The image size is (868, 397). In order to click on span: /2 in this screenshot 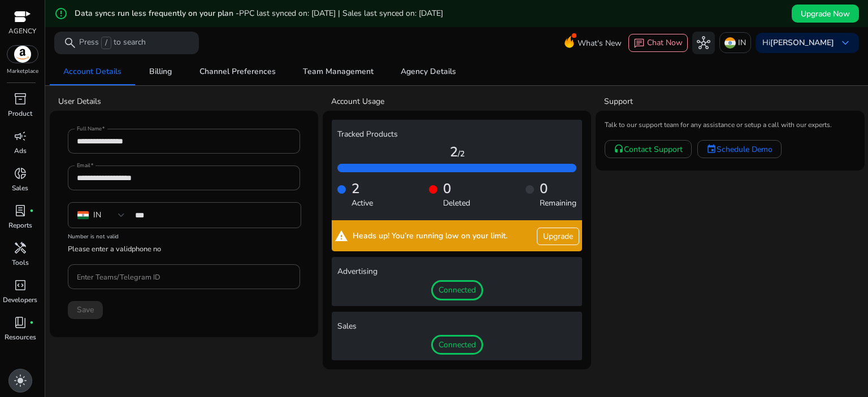, I will do `click(461, 153)`.